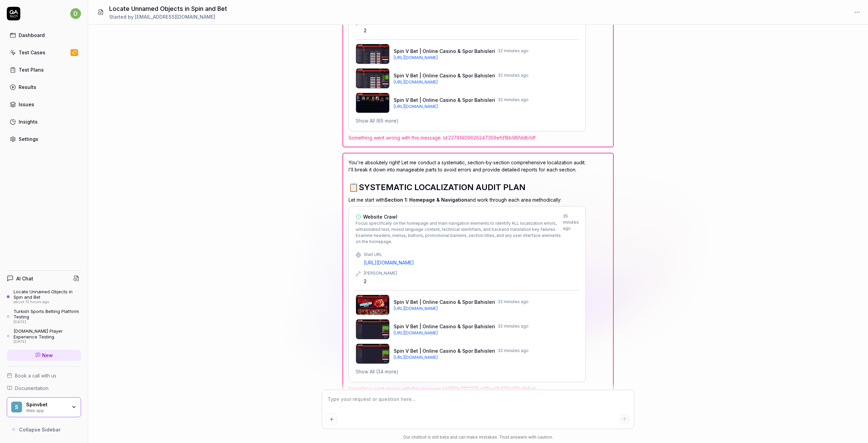 This screenshot has width=868, height=443. Describe the element at coordinates (31, 52) in the screenshot. I see `div: Test Cases` at that location.